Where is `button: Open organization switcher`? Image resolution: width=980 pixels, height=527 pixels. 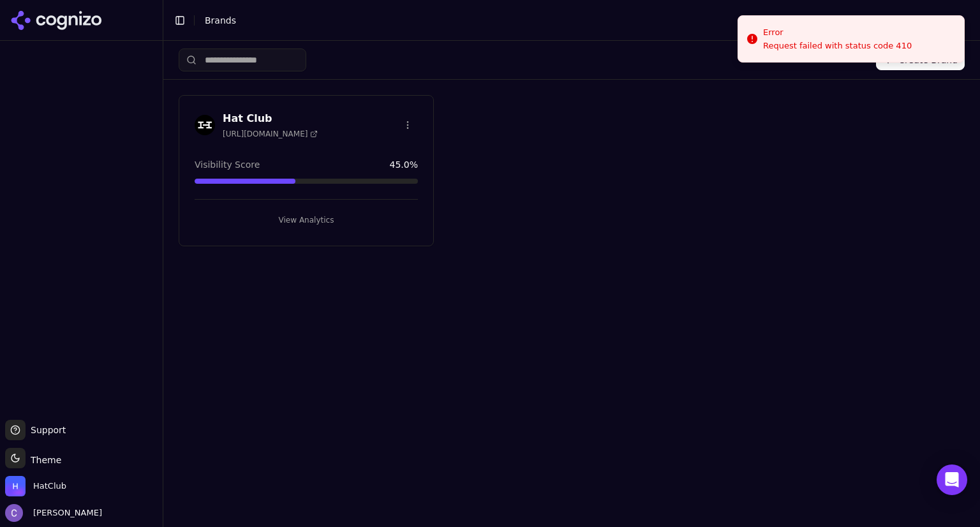
button: Open organization switcher is located at coordinates (36, 486).